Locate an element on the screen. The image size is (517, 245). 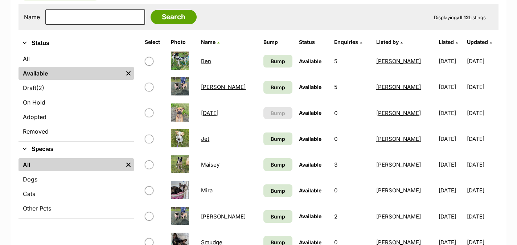
a: Jet is located at coordinates (205, 139).